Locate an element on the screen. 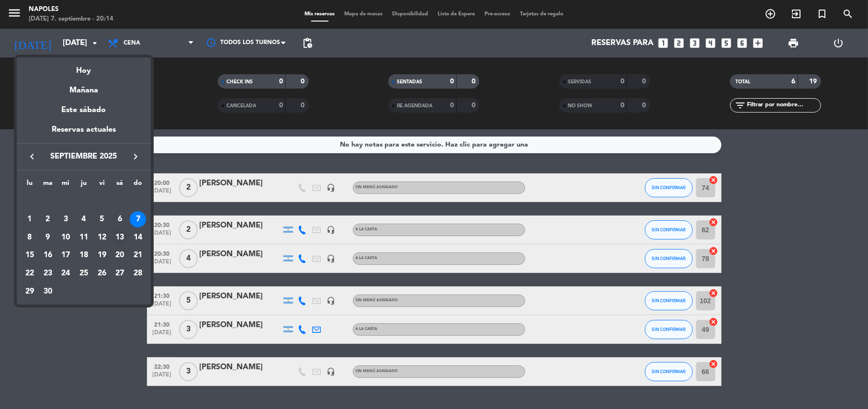 The height and width of the screenshot is (409, 868). div: 21 is located at coordinates (138, 255).